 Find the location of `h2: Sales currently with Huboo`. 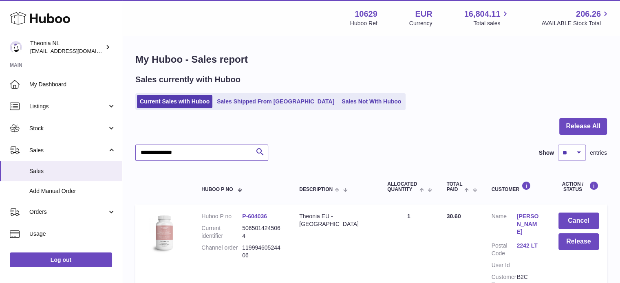

h2: Sales currently with Huboo is located at coordinates (188, 79).